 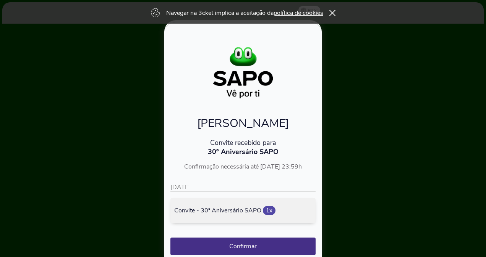 I want to click on p: Navegar na 3cket implica a aceitação da, so click(x=244, y=13).